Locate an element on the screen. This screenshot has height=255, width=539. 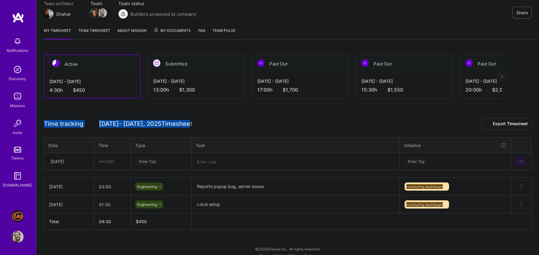
th: Task is located at coordinates (296, 145).